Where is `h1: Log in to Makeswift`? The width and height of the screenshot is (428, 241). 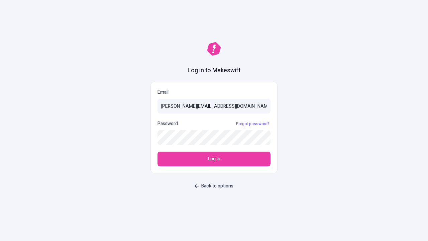 h1: Log in to Makeswift is located at coordinates (214, 71).